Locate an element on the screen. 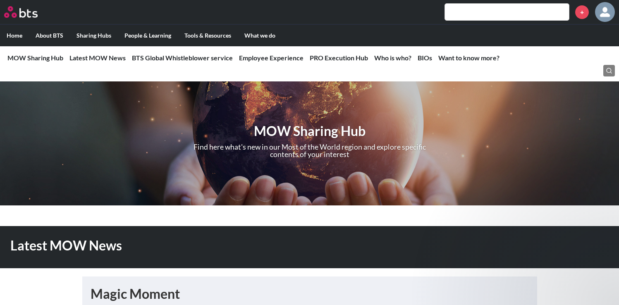 Image resolution: width=619 pixels, height=305 pixels. label: What we do is located at coordinates (260, 36).